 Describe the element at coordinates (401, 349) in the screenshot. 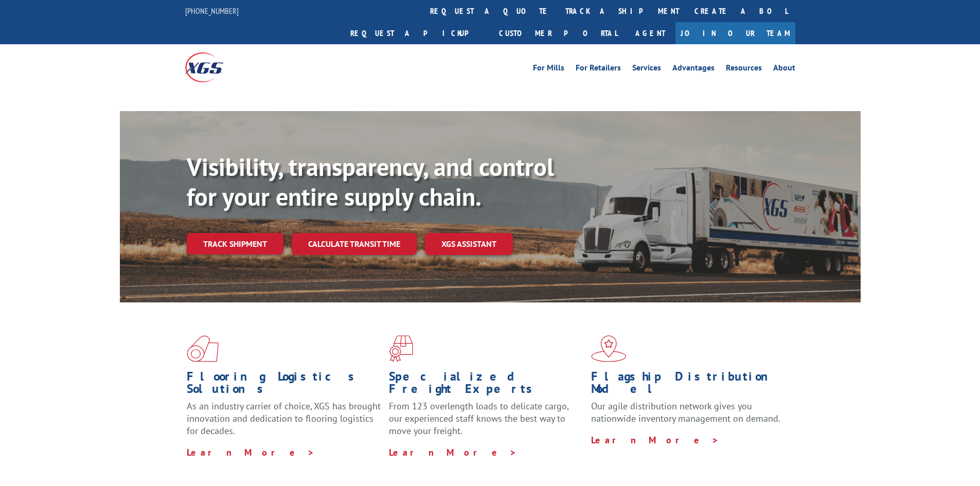

I see `img: xgs-icon-focused-on-flooring-red` at that location.